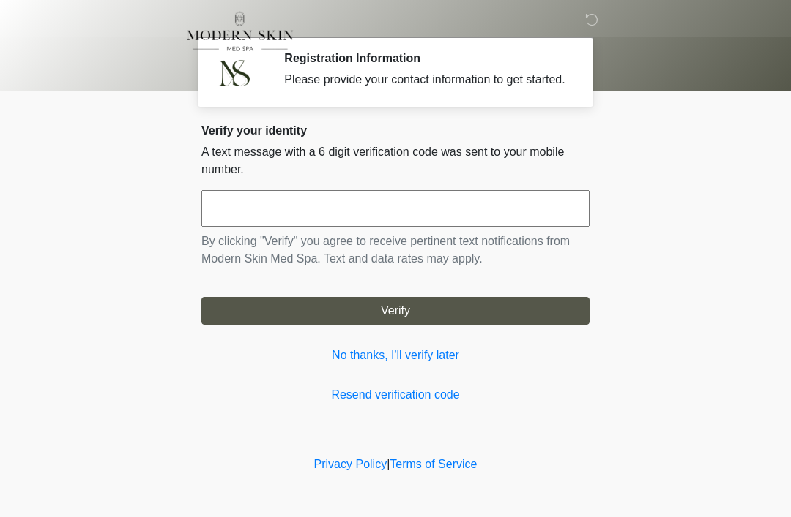 This screenshot has width=791, height=517. What do you see at coordinates (234, 73) in the screenshot?
I see `img: Agent Avatar` at bounding box center [234, 73].